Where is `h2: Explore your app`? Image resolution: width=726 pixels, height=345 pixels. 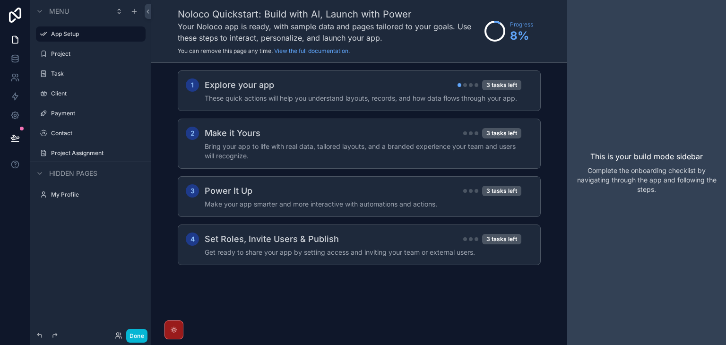 h2: Explore your app is located at coordinates (239, 85).